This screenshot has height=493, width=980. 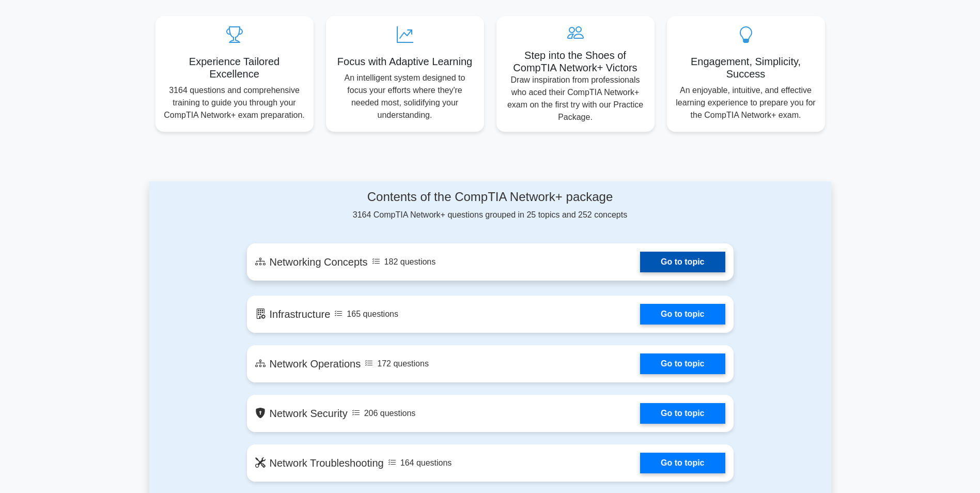 What do you see at coordinates (405, 61) in the screenshot?
I see `h5: Focus with Adaptive Learning` at bounding box center [405, 61].